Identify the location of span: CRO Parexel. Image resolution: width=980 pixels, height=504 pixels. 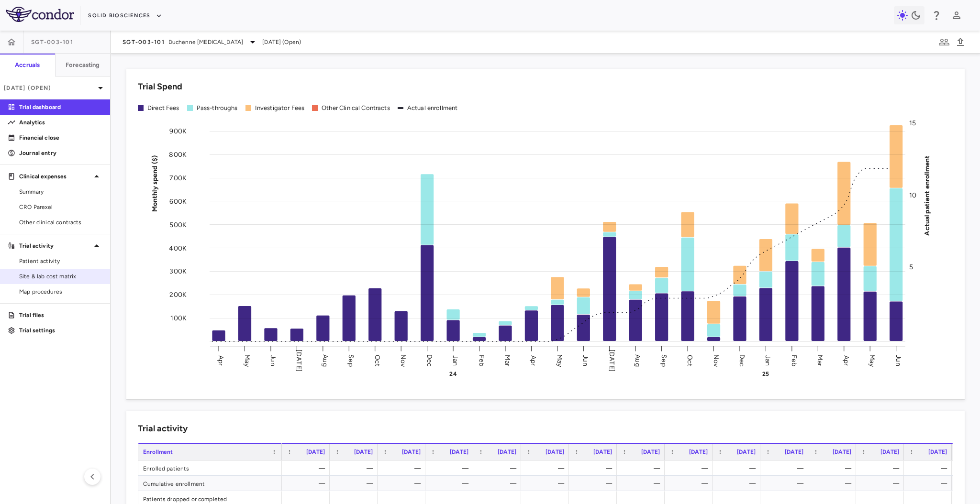
(61, 208).